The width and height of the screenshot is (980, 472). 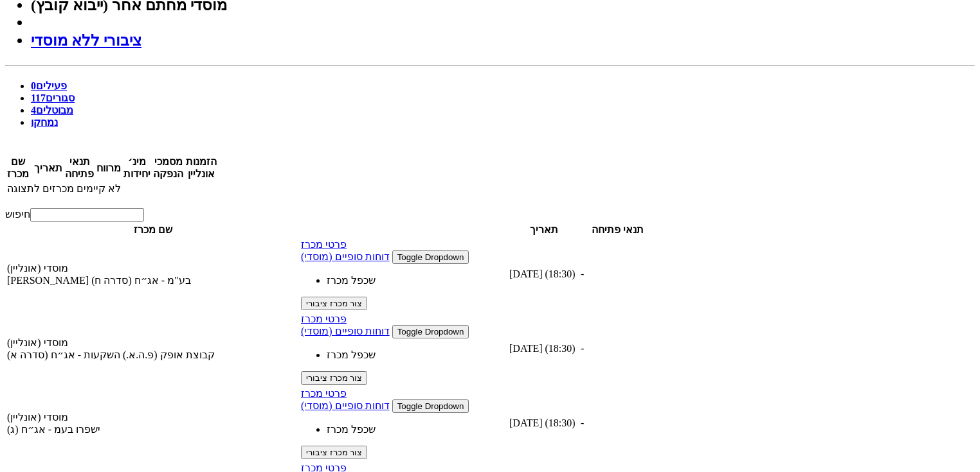 What do you see at coordinates (86, 40) in the screenshot?
I see `a: ציבורי ללא מוסדי` at bounding box center [86, 40].